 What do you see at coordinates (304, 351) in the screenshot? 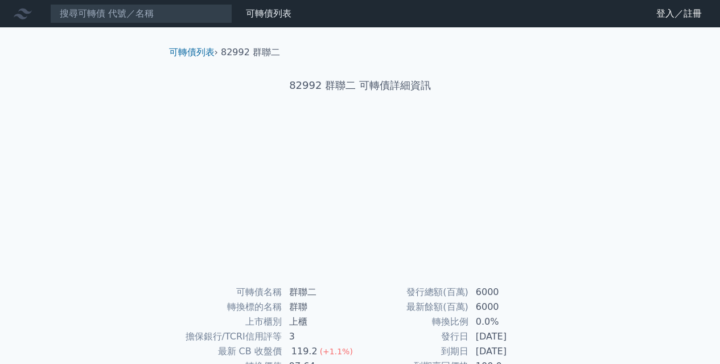
I see `div: 119.2` at bounding box center [304, 351].